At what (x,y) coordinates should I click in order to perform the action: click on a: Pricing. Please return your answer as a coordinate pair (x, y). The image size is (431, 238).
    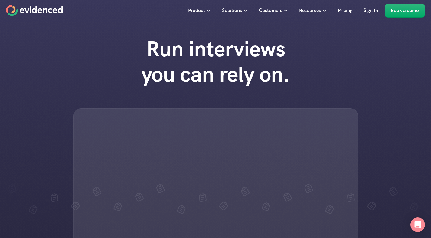
    Looking at the image, I should click on (345, 11).